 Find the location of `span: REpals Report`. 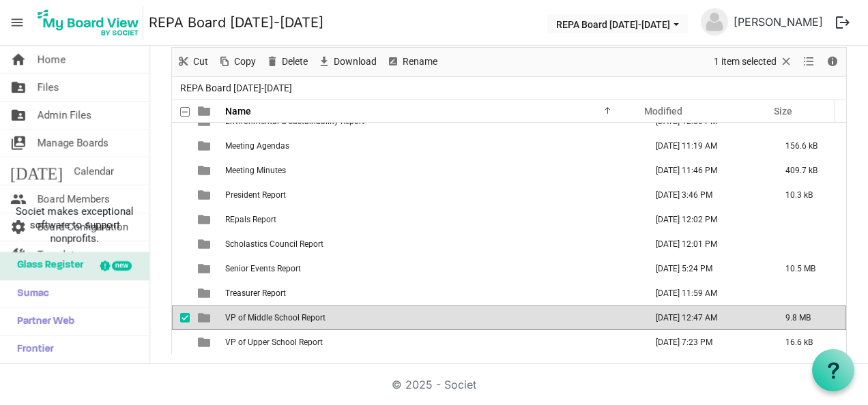

span: REpals Report is located at coordinates (251, 220).